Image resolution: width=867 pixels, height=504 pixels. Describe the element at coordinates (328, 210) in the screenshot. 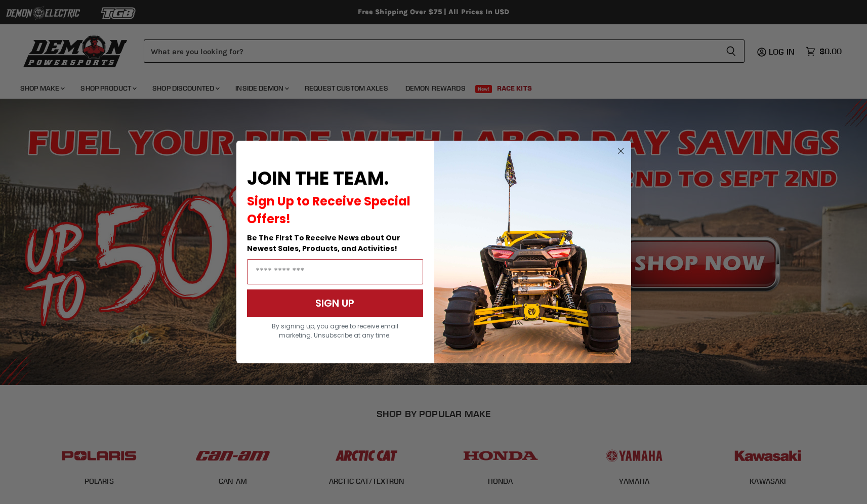

I see `span: Sign Up to Receive Special Offers!` at that location.